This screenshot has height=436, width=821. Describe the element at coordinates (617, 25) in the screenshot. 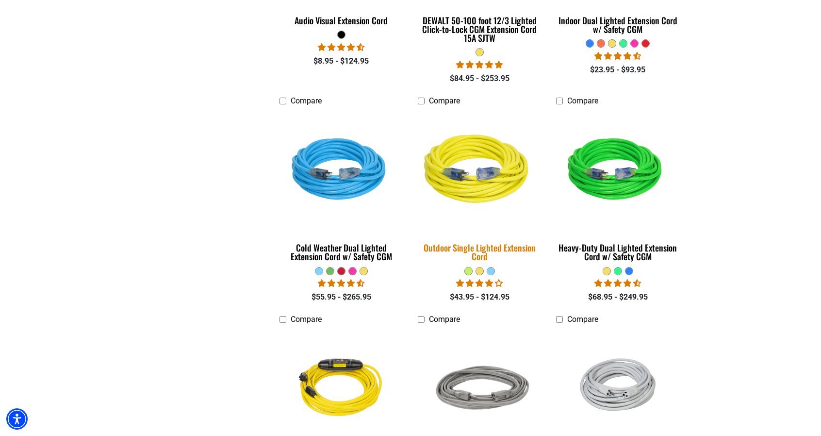

I see `div: Indoor Dual Lighted Extension Cord w/ Safety CGM` at that location.